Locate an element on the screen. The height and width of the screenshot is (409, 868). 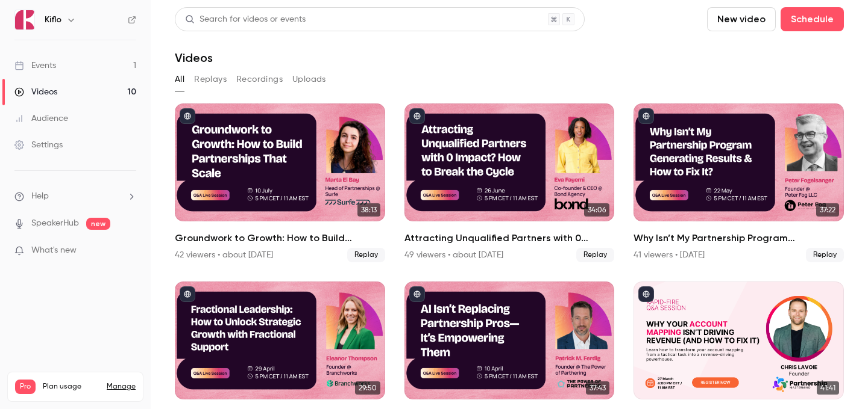
div: Search for videos or events is located at coordinates (245, 19).